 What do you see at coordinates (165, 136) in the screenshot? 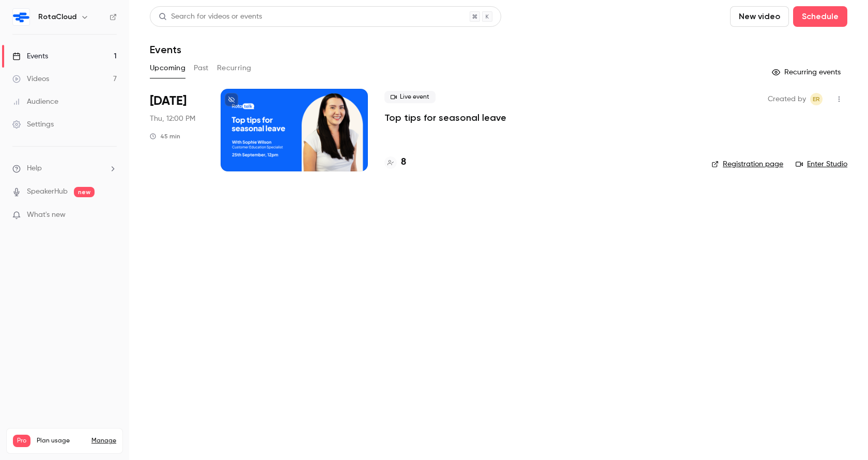
I see `div: 45 min` at bounding box center [165, 136].